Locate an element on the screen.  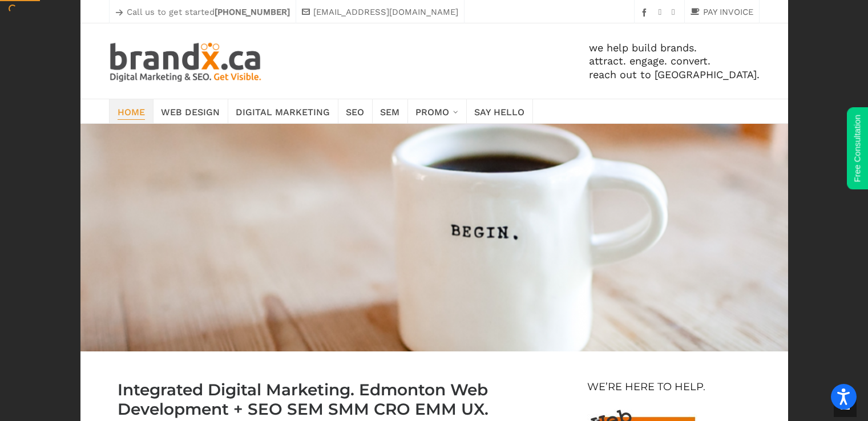
a: instagram is located at coordinates (661, 13).